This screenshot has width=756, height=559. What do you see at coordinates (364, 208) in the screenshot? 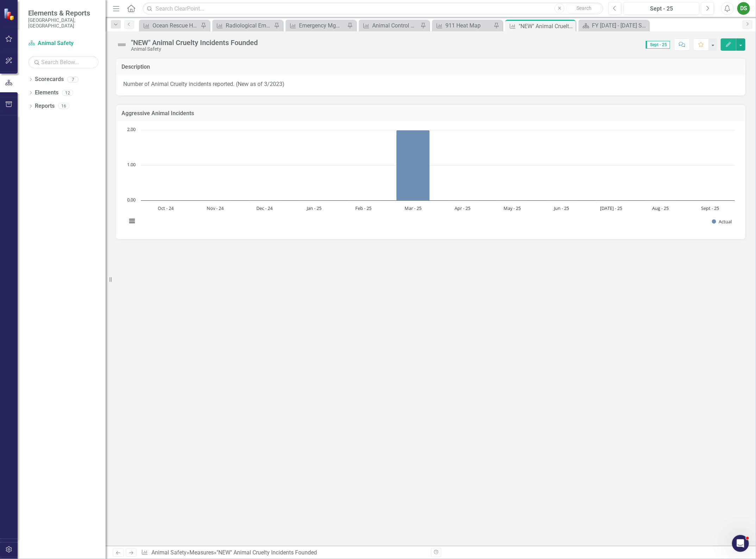
I see `text: Feb - 25` at bounding box center [364, 208].